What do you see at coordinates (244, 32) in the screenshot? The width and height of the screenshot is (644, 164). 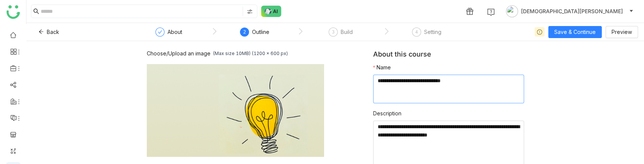 I see `span: 2` at bounding box center [244, 32].